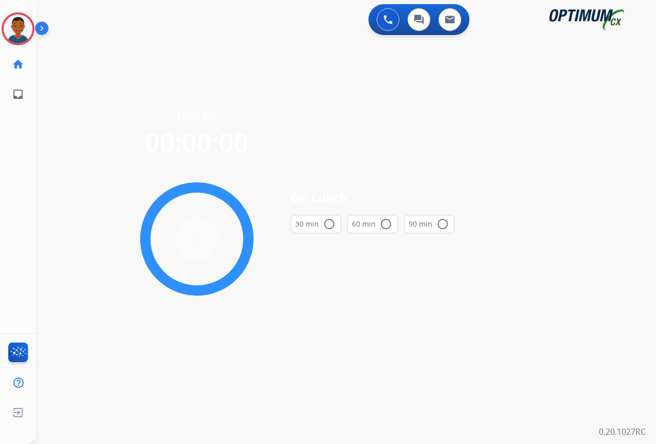 This screenshot has height=444, width=656. Describe the element at coordinates (622, 432) in the screenshot. I see `p: 0.20.1027RC` at that location.